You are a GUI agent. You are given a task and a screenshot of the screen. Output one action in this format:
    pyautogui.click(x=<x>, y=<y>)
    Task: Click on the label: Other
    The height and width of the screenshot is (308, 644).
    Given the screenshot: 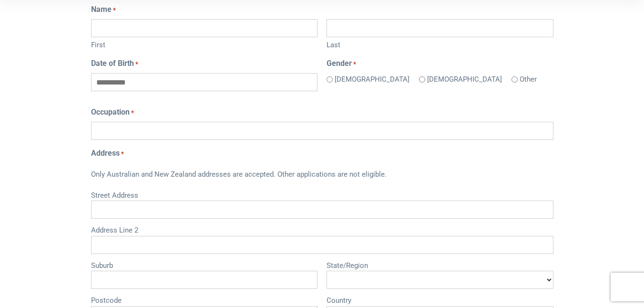 What is the action you would take?
    pyautogui.click(x=528, y=79)
    